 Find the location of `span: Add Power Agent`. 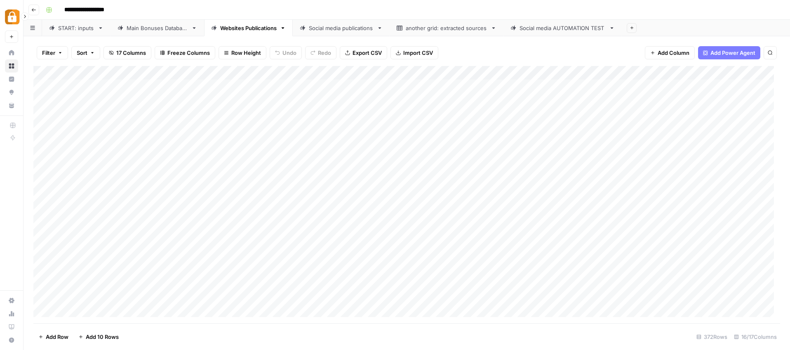

span: Add Power Agent is located at coordinates (733, 53).